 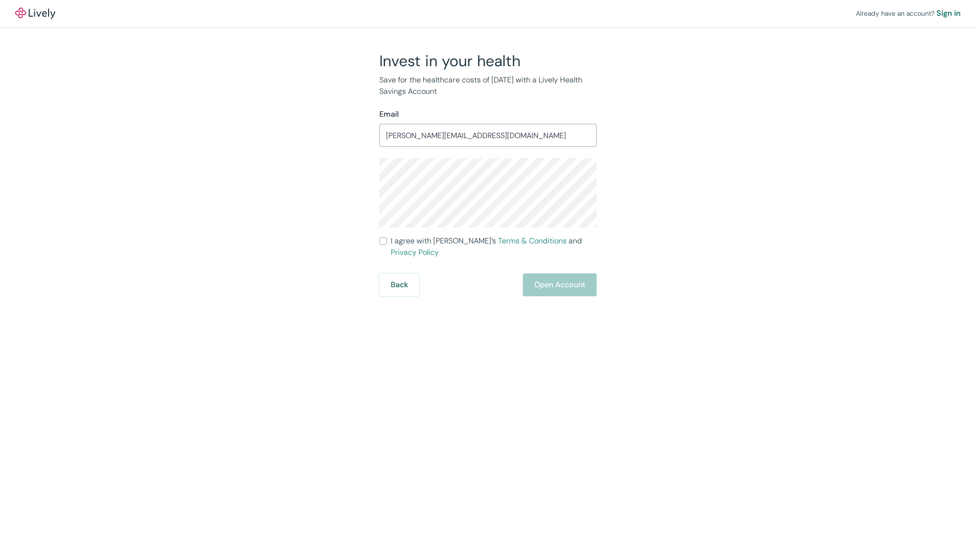 I want to click on button: Back, so click(x=399, y=285).